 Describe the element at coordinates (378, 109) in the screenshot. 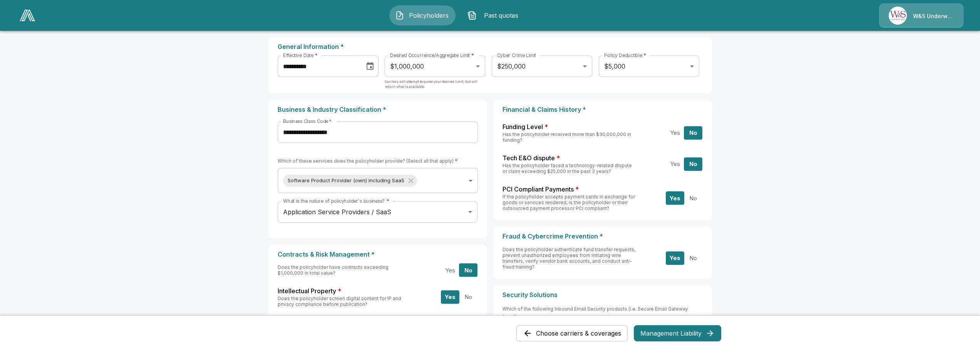

I see `p: Business & Industry Classification *` at that location.